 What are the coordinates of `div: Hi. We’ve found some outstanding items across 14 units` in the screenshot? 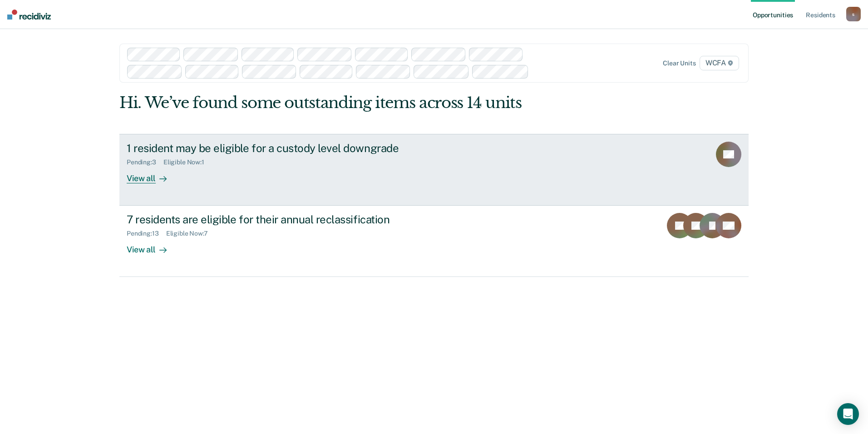 It's located at (371, 102).